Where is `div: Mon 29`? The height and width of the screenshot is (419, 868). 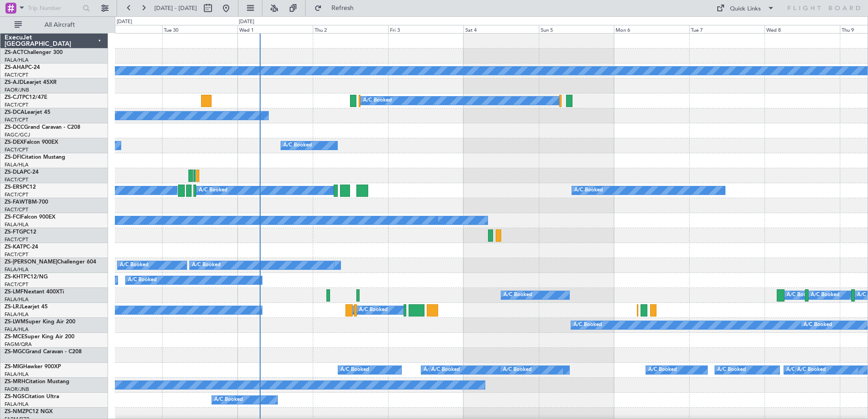 div: Mon 29 is located at coordinates (124, 29).